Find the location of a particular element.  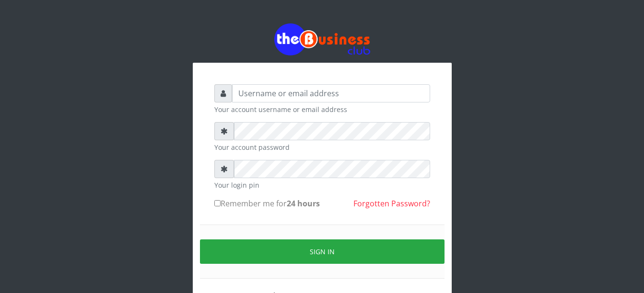

label: Remember me for is located at coordinates (267, 203).